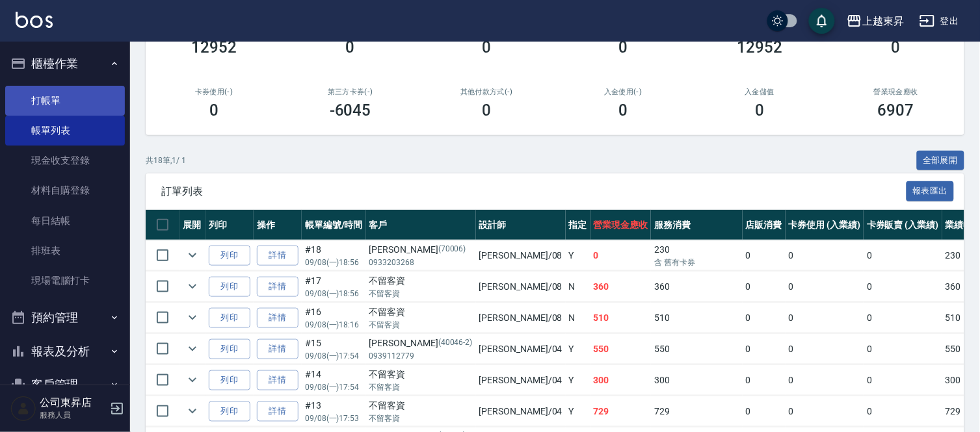 The width and height of the screenshot is (980, 432). What do you see at coordinates (214, 92) in the screenshot?
I see `h2: 卡券使用(-)` at bounding box center [214, 92].